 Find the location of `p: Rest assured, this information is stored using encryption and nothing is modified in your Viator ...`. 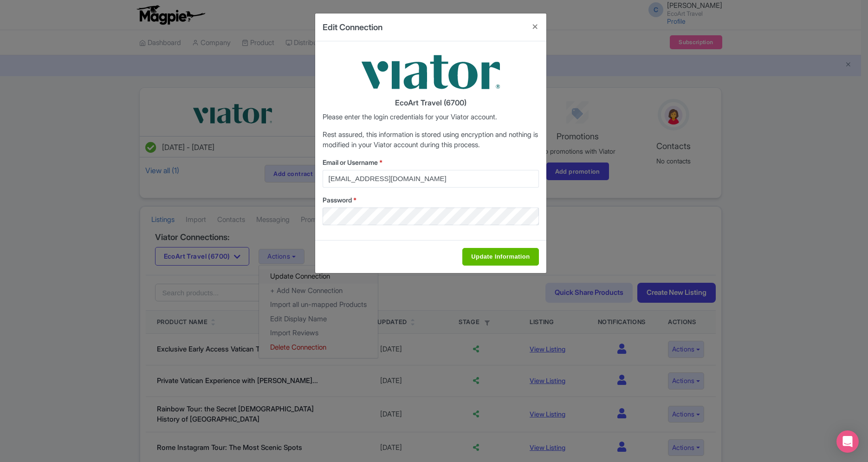

p: Rest assured, this information is stored using encryption and nothing is modified in your Viator ... is located at coordinates (431, 140).